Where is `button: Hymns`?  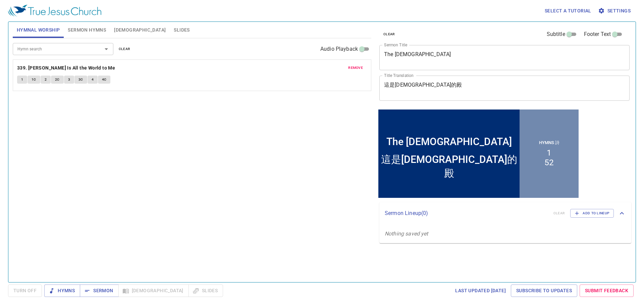
button: Hymns is located at coordinates (62, 291).